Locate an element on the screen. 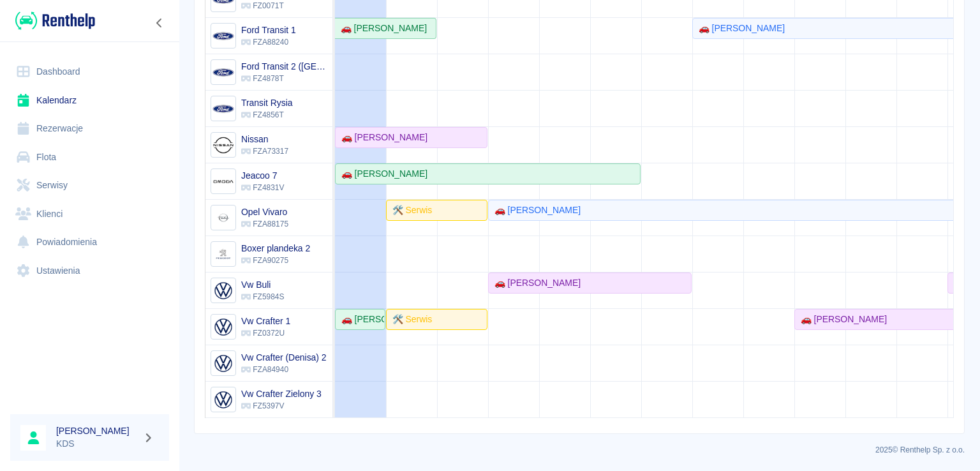 The image size is (980, 471). a: Ustawienia is located at coordinates (90, 270).